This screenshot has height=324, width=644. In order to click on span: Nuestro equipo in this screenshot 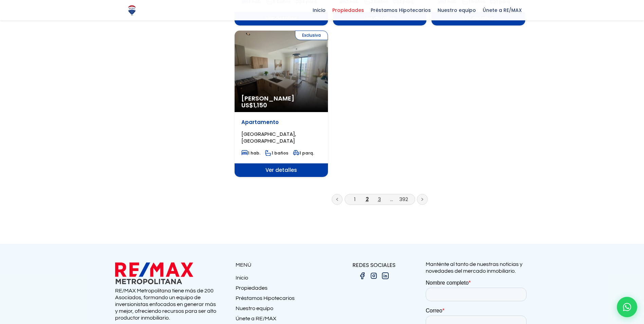, I will do `click(456, 10)`.